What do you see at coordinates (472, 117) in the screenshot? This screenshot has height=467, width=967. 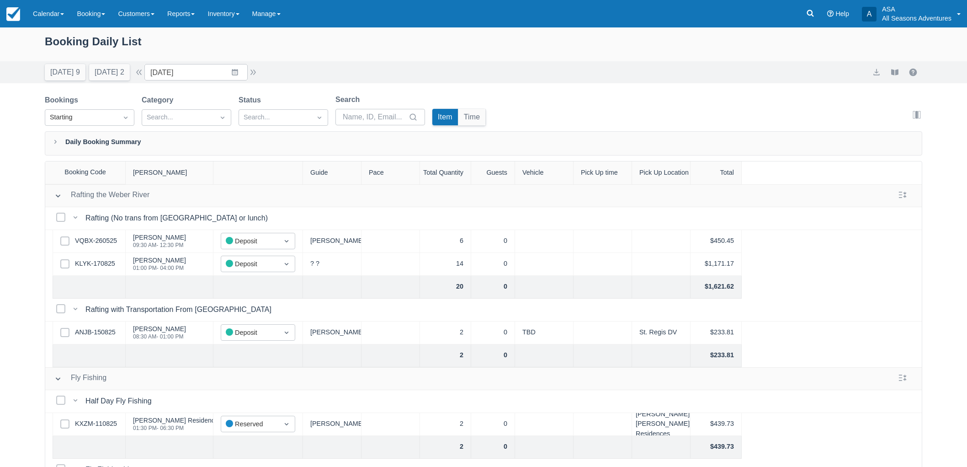 I see `button: Time` at bounding box center [472, 117].